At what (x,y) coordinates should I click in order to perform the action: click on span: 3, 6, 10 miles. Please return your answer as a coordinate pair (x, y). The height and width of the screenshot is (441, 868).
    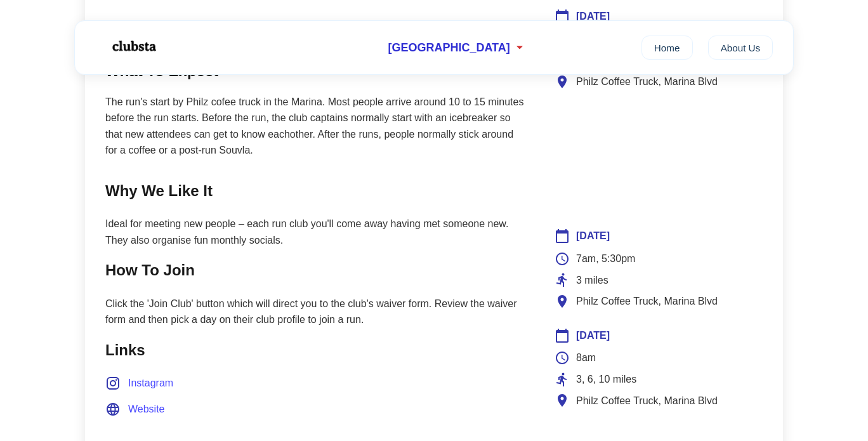
    Looking at the image, I should click on (606, 380).